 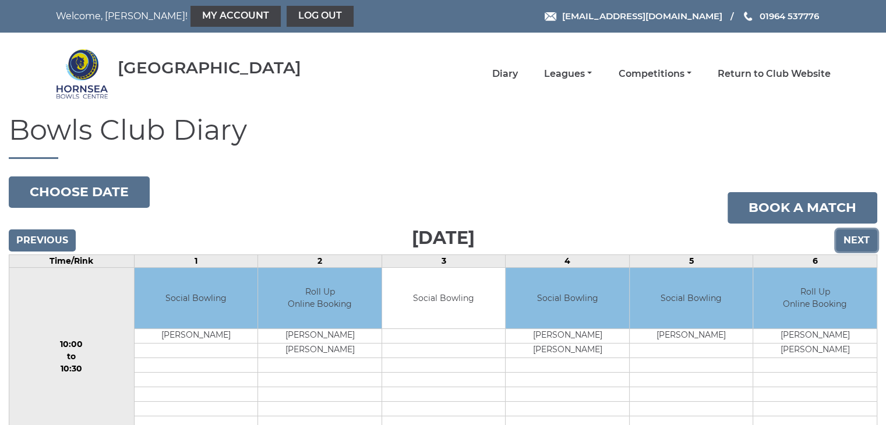 What do you see at coordinates (815, 261) in the screenshot?
I see `td: 6` at bounding box center [815, 261].